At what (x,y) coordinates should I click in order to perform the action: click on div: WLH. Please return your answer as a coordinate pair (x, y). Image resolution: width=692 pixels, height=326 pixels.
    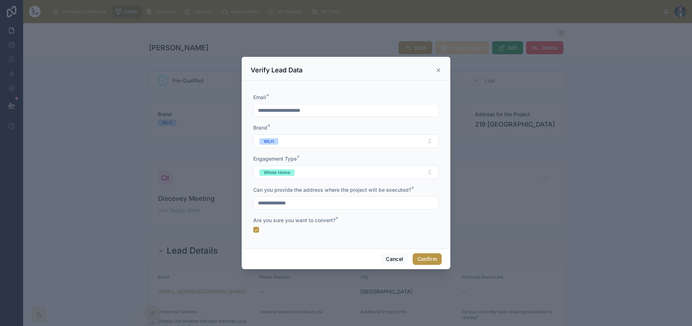
    Looking at the image, I should click on (269, 142).